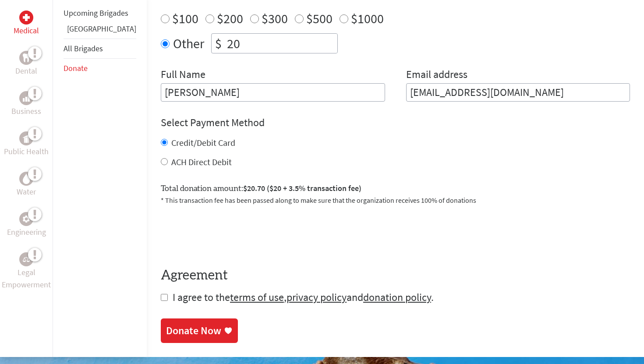 This screenshot has width=644, height=364. What do you see at coordinates (302, 188) in the screenshot?
I see `span: $20.70 ($20 + 3.5% transaction fee)` at bounding box center [302, 188].